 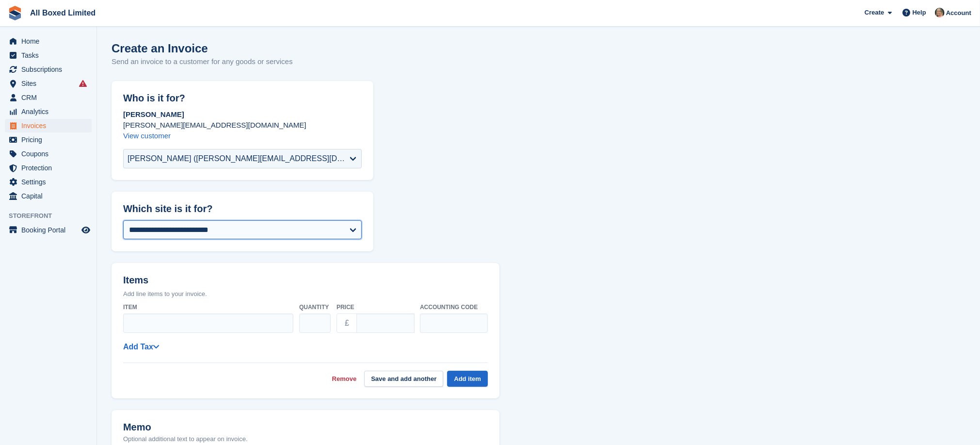 What do you see at coordinates (51, 126) in the screenshot?
I see `span: Invoices` at bounding box center [51, 126].